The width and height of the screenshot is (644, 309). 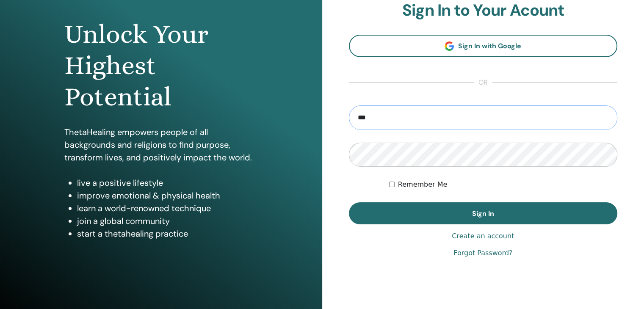 I want to click on a: Sign In with Google, so click(x=483, y=46).